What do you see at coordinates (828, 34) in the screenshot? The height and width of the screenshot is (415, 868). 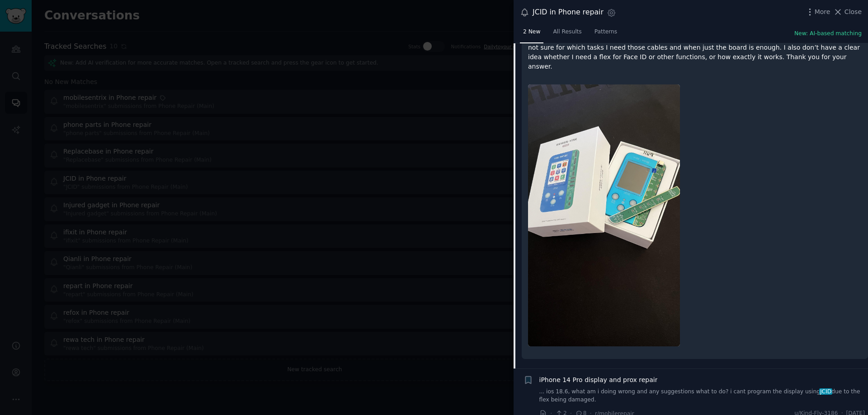 I see `button: New: AI-based matching` at bounding box center [828, 34].